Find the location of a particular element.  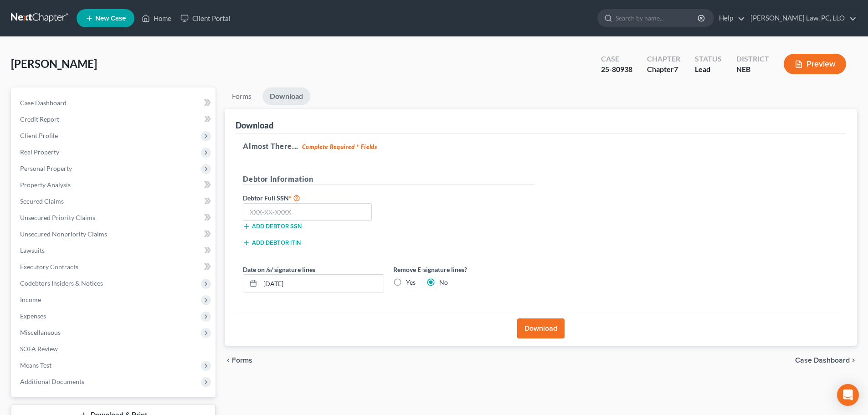

a: Case Dashboard chevron_right is located at coordinates (826, 361).